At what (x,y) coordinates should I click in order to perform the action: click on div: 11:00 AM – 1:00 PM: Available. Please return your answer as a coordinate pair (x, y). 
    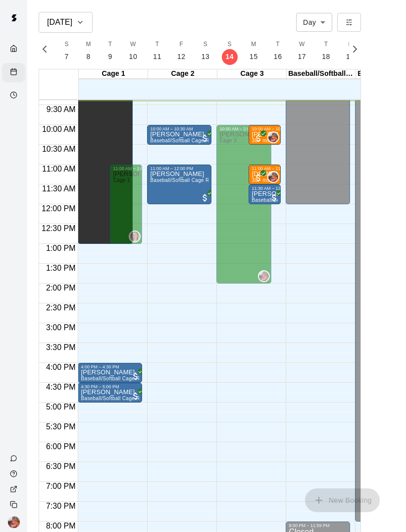
    Looking at the image, I should click on (126, 204).